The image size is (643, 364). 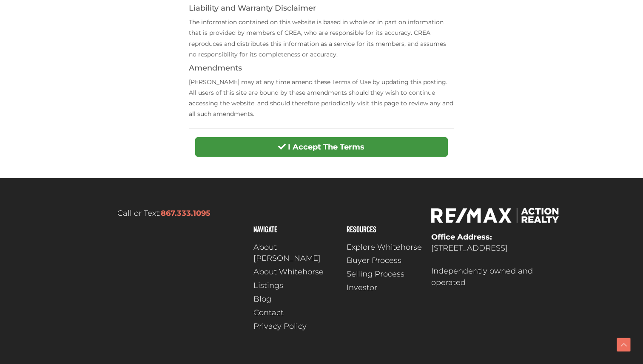 I want to click on a: Contact, so click(x=296, y=313).